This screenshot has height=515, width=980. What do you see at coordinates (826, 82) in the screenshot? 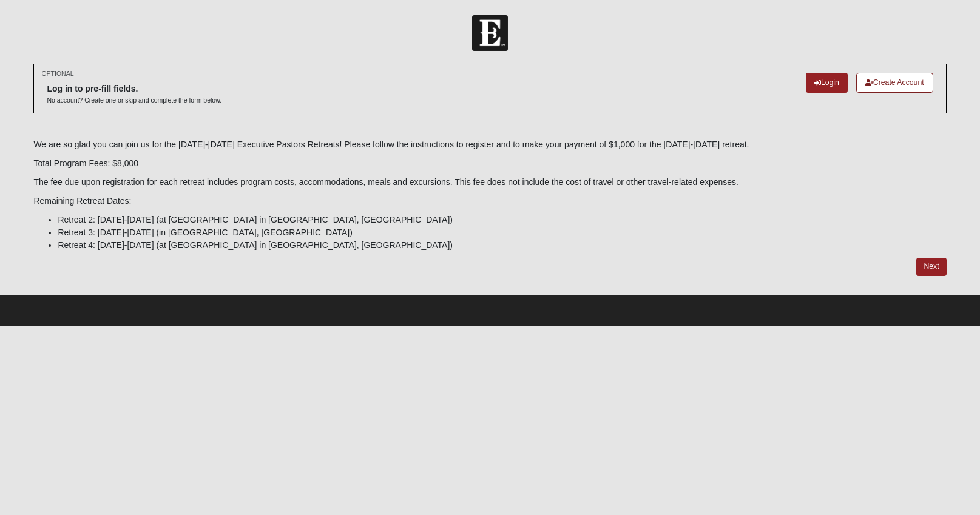
I see `a: Login` at bounding box center [826, 82].